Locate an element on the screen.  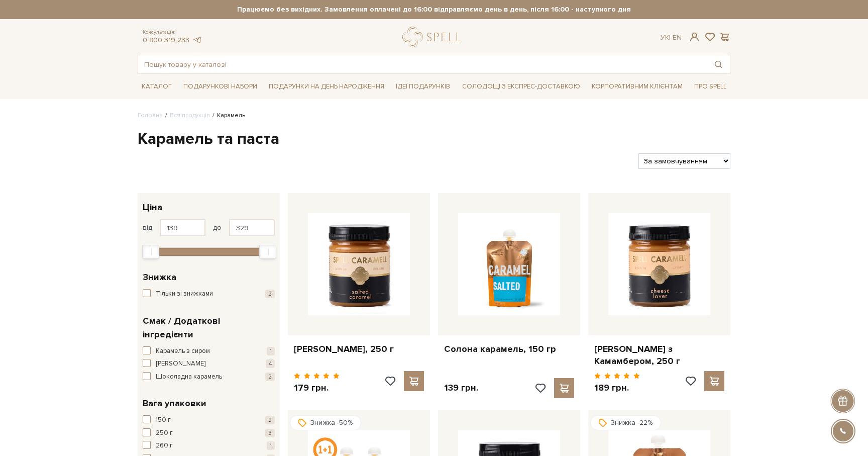
a: Солона карамель, 150 гр is located at coordinates (509, 349).